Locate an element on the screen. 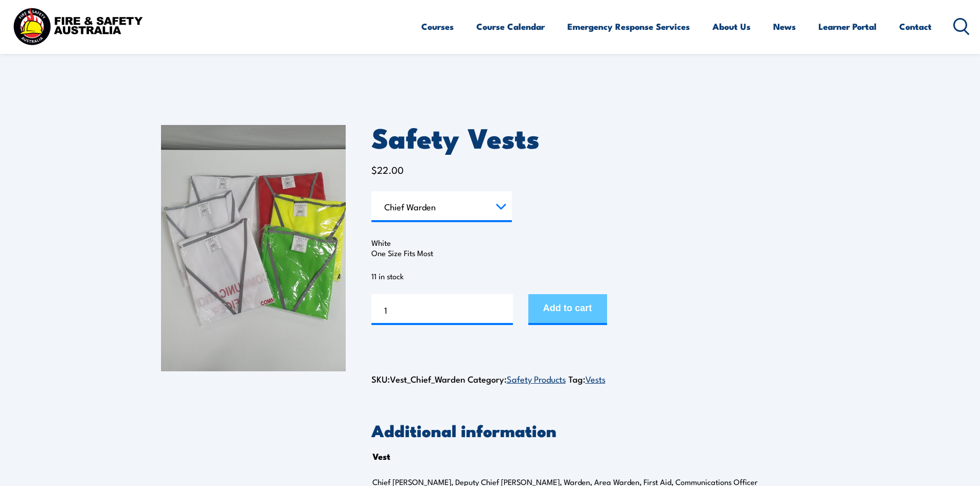 This screenshot has width=980, height=486. span: Category: is located at coordinates (517, 378).